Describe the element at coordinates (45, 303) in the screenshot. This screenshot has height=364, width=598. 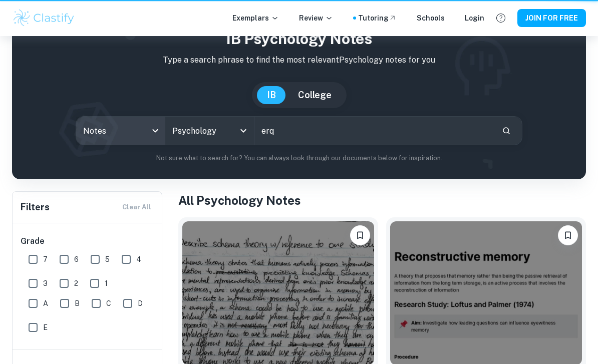
I see `span: A` at that location.